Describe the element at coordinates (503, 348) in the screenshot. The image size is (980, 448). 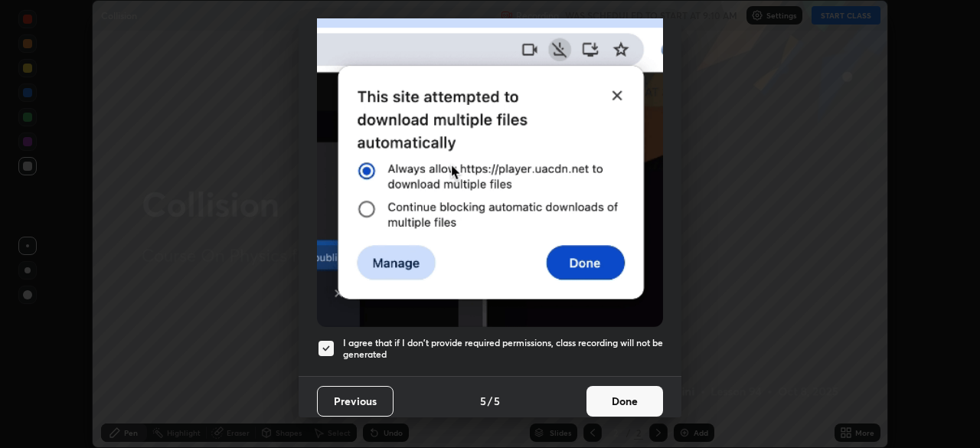
I see `h5: I agree that if I don't provide required permissions, class recording will not be generated` at that location.